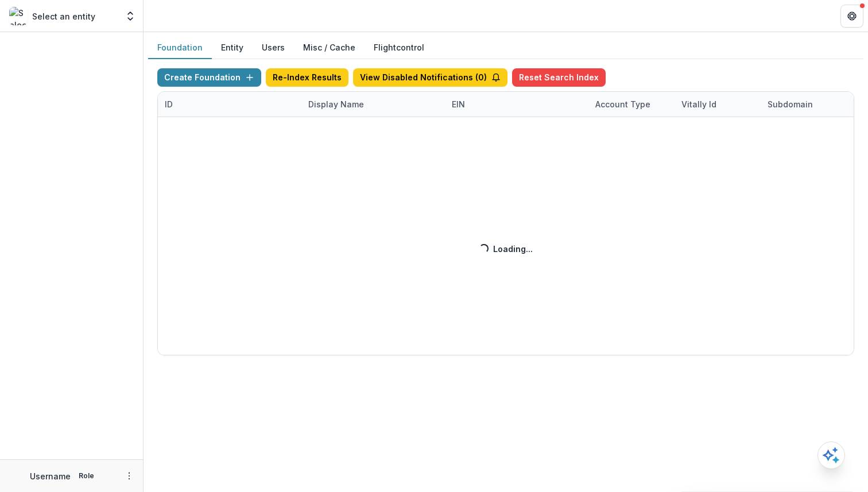  What do you see at coordinates (129, 476) in the screenshot?
I see `button: More` at bounding box center [129, 476].